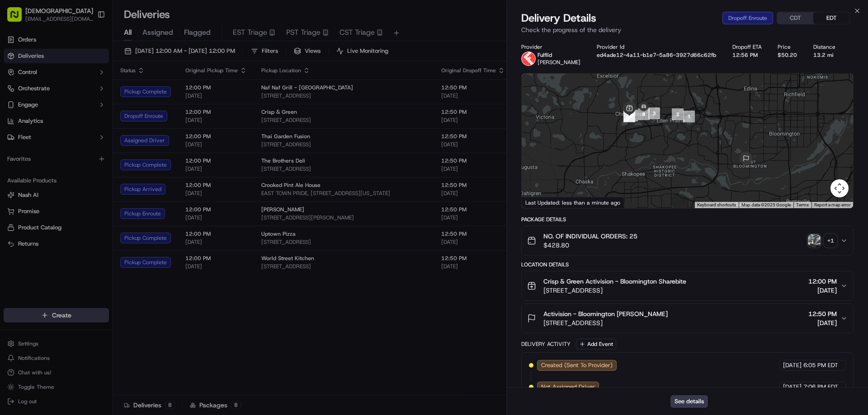 Image resolution: width=868 pixels, height=415 pixels. I want to click on span: 12:50 PM, so click(822, 314).